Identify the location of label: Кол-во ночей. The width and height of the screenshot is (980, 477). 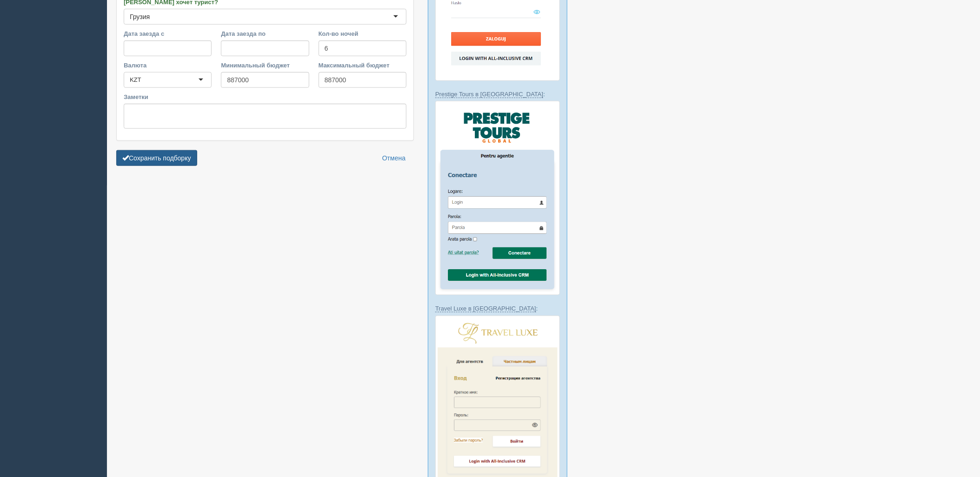
(362, 34).